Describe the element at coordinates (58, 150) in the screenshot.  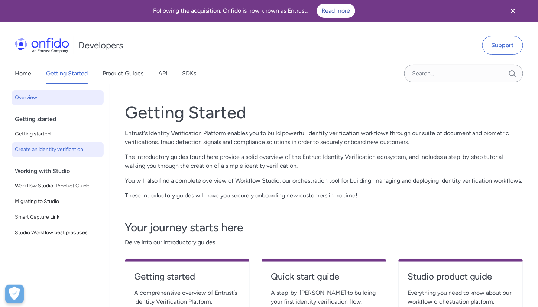
I see `a: Create an identity verification` at that location.